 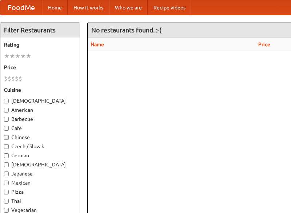 What do you see at coordinates (40, 119) in the screenshot?
I see `label: Barbecue` at bounding box center [40, 119].